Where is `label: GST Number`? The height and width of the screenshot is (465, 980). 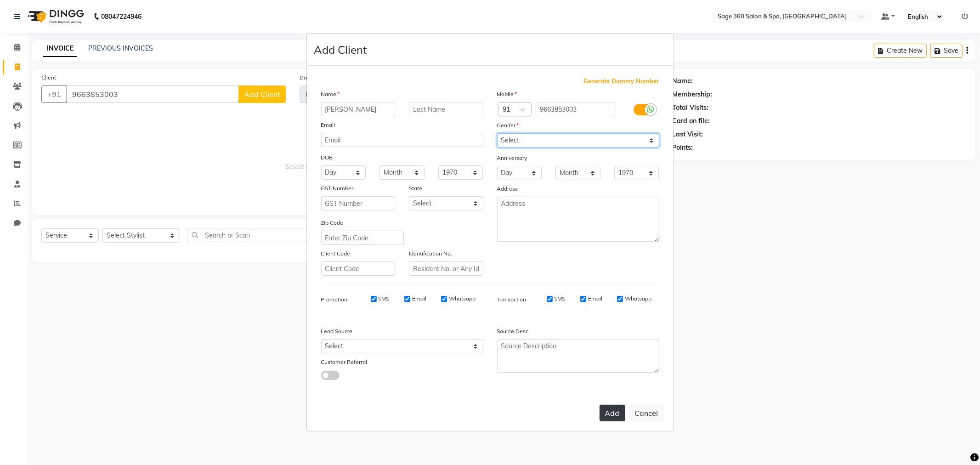
label: GST Number is located at coordinates (337, 189).